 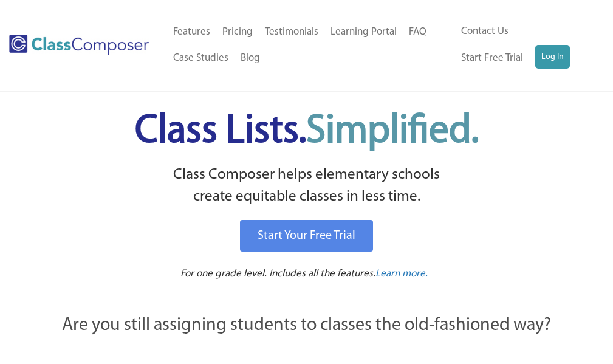 What do you see at coordinates (393, 131) in the screenshot?
I see `span: Simplified.` at bounding box center [393, 131].